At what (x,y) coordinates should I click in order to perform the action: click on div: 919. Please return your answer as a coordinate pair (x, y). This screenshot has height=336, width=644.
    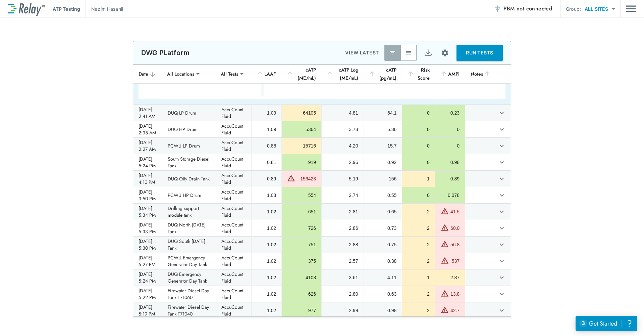
    Looking at the image, I should click on (302, 162).